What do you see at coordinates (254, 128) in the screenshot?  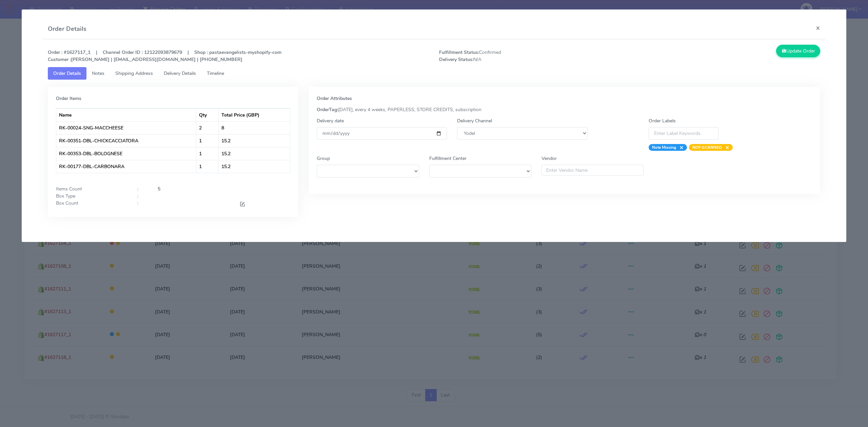 I see `td: 8` at bounding box center [254, 128].